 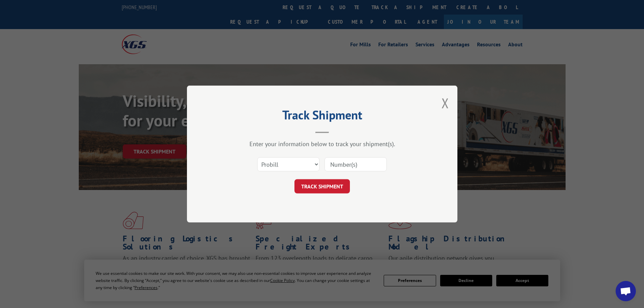 I want to click on button: TRACK SHIPMENT, so click(x=322, y=187).